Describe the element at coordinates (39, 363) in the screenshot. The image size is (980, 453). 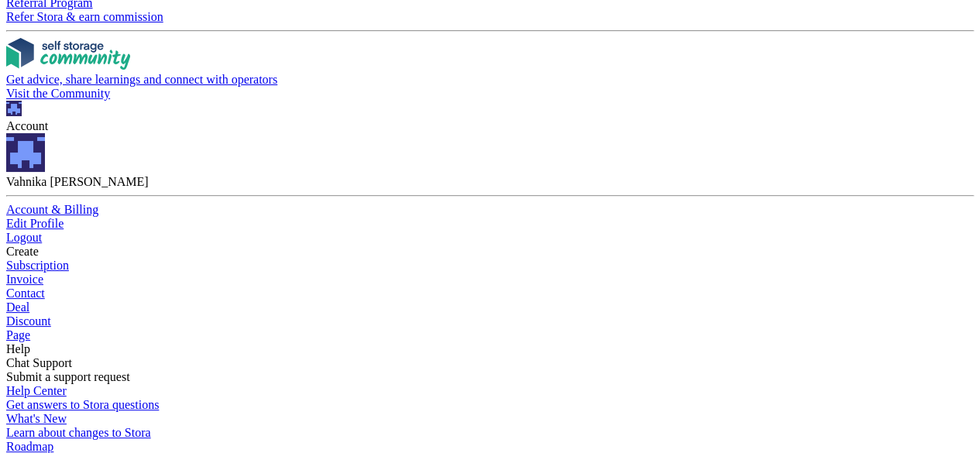
I see `span: Chat Support` at that location.